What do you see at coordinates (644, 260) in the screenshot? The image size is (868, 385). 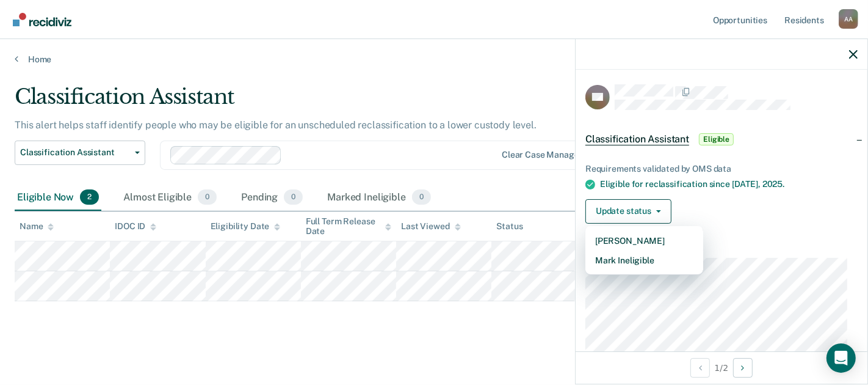 I see `button: Mark Ineligible` at bounding box center [644, 260].